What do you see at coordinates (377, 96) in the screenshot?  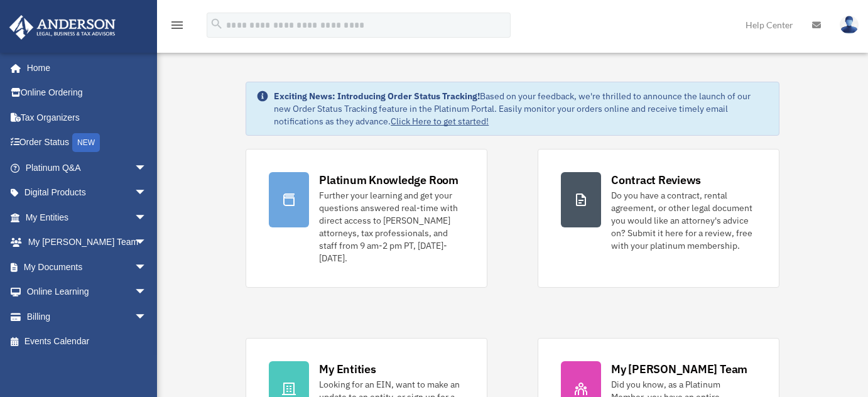 I see `strong: Exciting News: Introducing Order Status Tracking!` at bounding box center [377, 96].